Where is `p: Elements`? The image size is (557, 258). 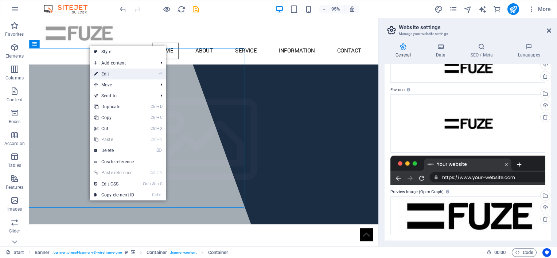 p: Elements is located at coordinates (15, 56).